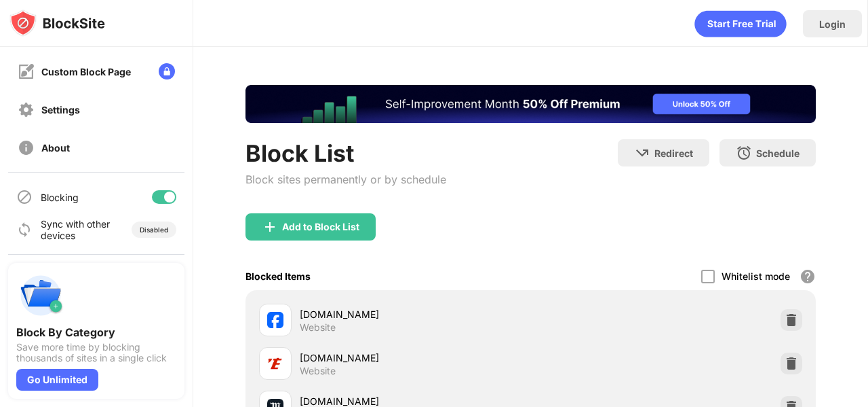  What do you see at coordinates (278, 275) in the screenshot?
I see `div: Blocked Items` at bounding box center [278, 275].